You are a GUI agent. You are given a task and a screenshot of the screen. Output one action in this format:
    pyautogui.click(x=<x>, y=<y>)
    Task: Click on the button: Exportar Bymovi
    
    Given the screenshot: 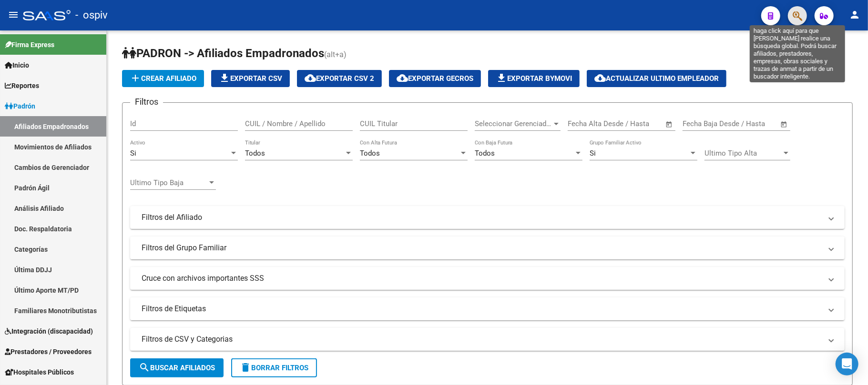 What is the action you would take?
    pyautogui.click(x=534, y=79)
    